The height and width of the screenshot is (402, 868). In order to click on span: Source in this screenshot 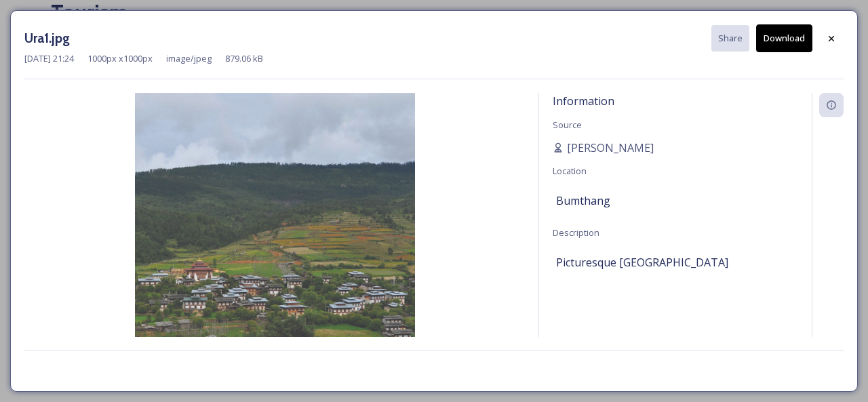, I will do `click(567, 125)`.